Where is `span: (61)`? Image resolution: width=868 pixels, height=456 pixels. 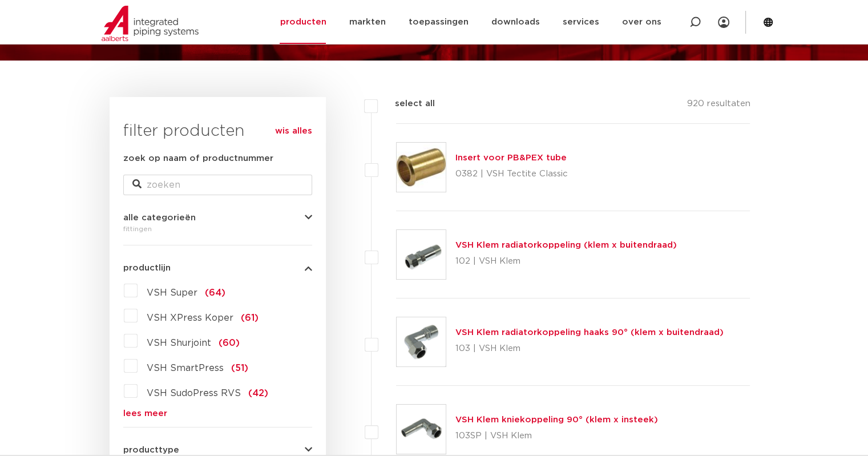
span: (61) is located at coordinates (249, 318).